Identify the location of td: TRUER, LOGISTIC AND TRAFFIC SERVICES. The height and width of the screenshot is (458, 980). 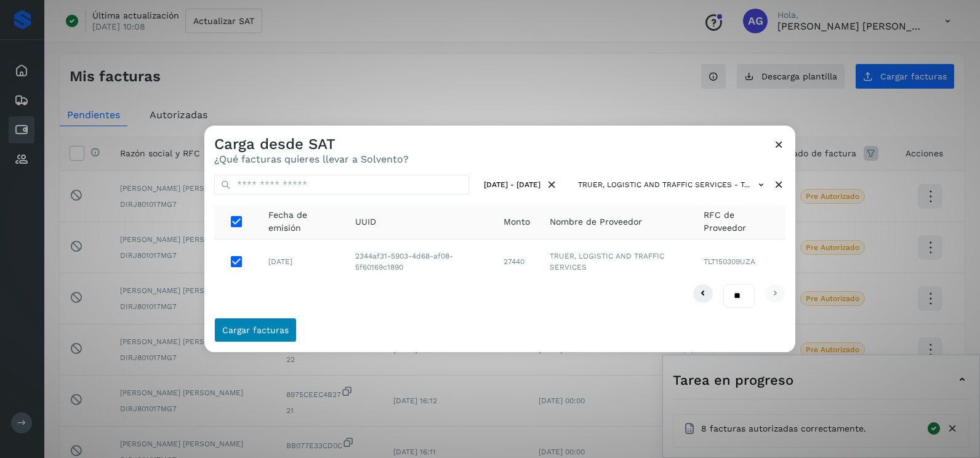
(617, 262).